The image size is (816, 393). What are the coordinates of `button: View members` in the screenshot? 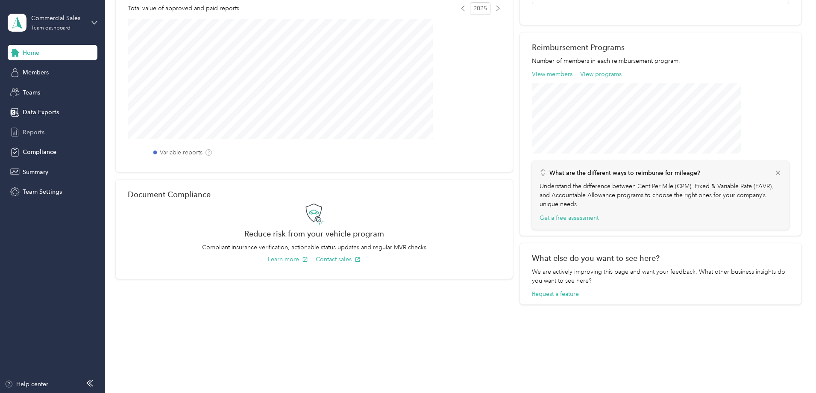 It's located at (552, 74).